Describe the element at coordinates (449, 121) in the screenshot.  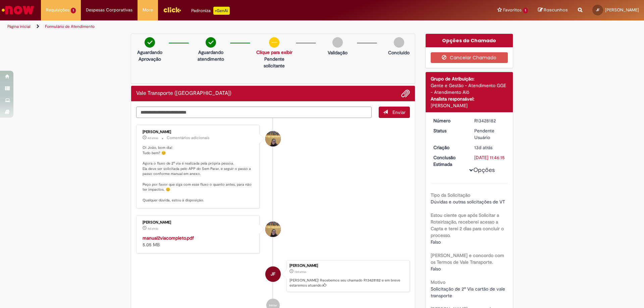
I see `dt: Número` at that location.